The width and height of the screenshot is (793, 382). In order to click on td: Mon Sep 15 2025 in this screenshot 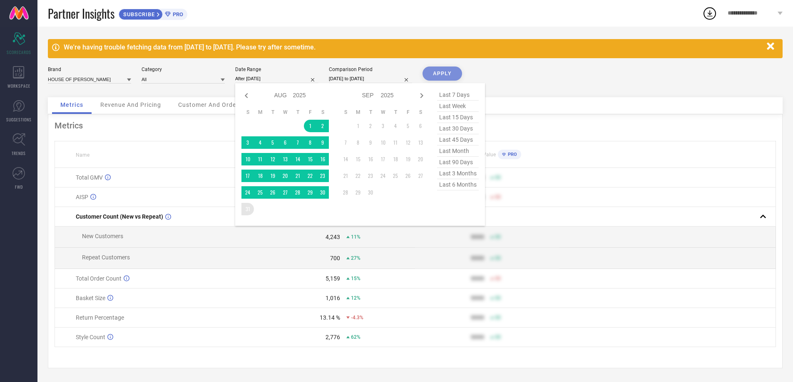, I will do `click(358, 159)`.